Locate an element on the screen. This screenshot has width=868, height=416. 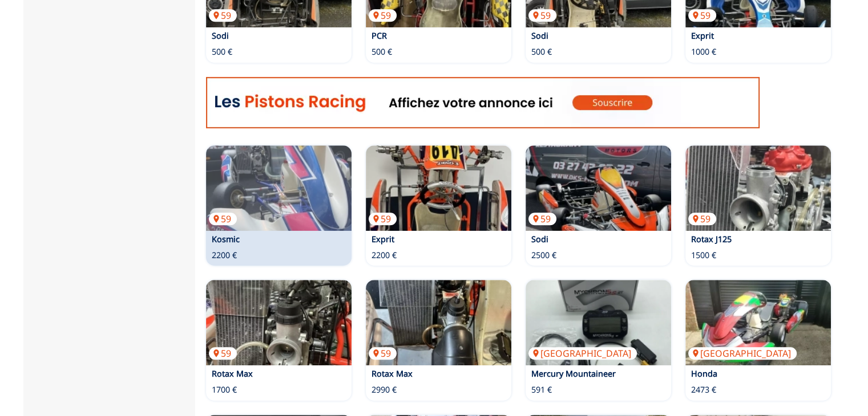
a: Kosmic is located at coordinates (225, 239).